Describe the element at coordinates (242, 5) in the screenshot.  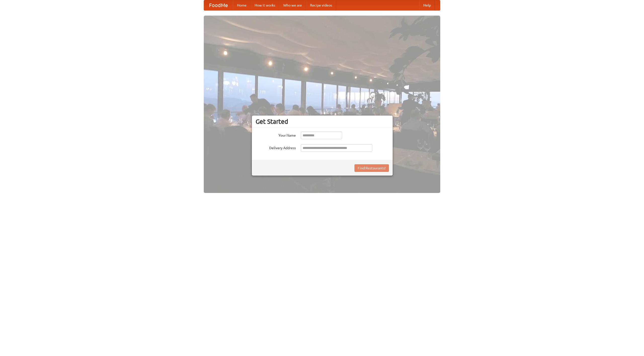
I see `a: Home` at that location.